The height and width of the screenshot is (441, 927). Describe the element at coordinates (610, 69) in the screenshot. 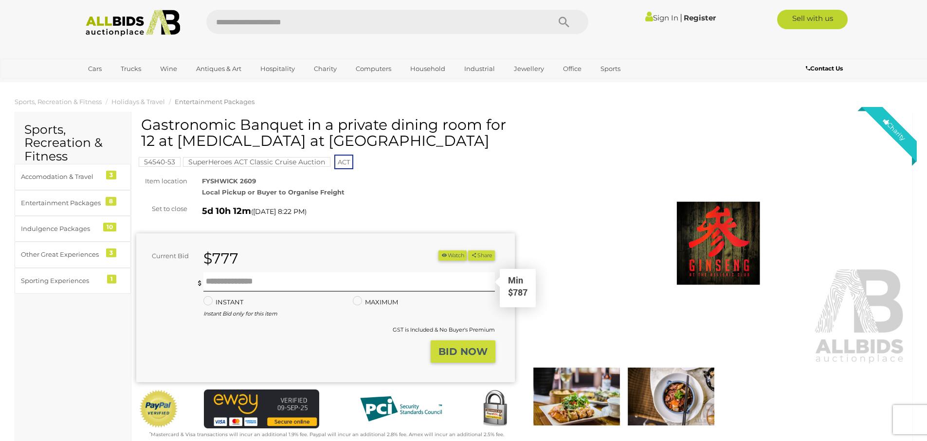

I see `a: Sports` at that location.